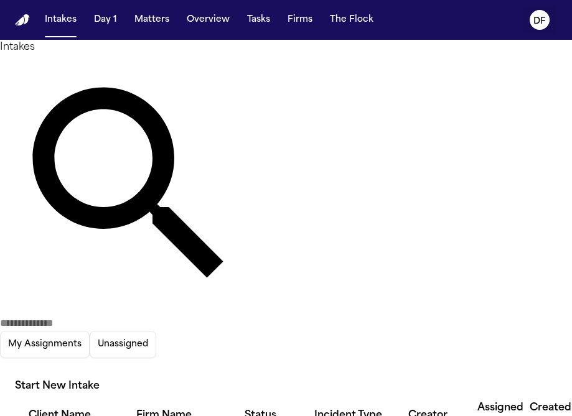 This screenshot has width=572, height=416. Describe the element at coordinates (123, 345) in the screenshot. I see `button: Unassigned` at that location.